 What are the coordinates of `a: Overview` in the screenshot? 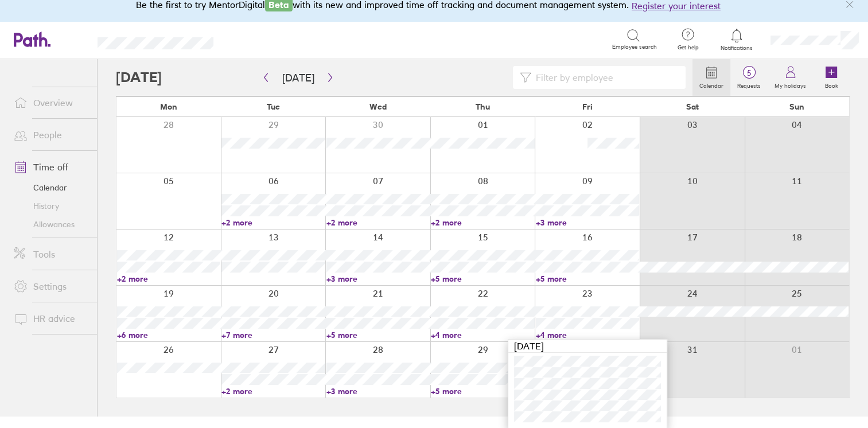 It's located at (51, 103).